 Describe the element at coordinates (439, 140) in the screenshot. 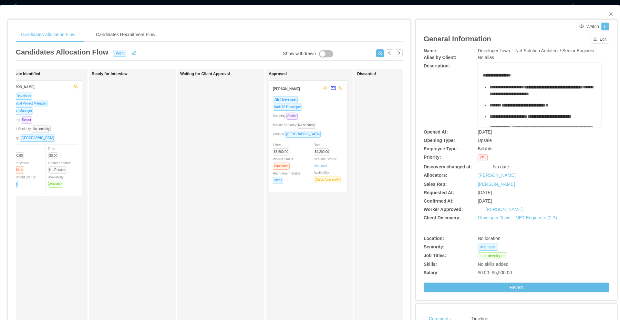

I see `b: Opening Type:` at that location.